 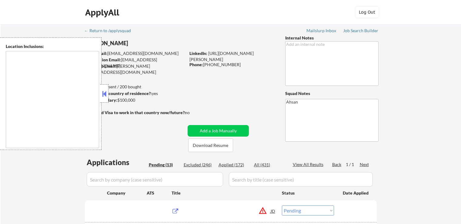 I want to click on div: Status, so click(x=308, y=193).